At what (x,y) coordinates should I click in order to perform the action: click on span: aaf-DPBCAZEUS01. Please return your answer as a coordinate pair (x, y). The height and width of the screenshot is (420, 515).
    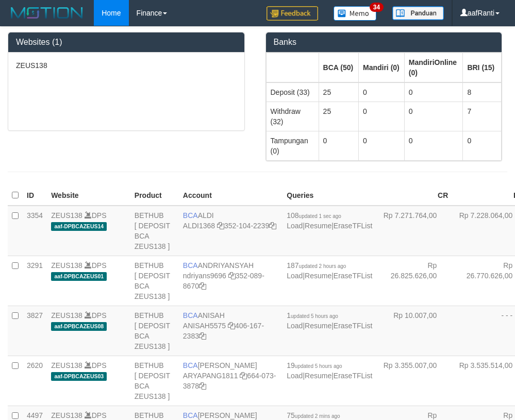
    Looking at the image, I should click on (79, 276).